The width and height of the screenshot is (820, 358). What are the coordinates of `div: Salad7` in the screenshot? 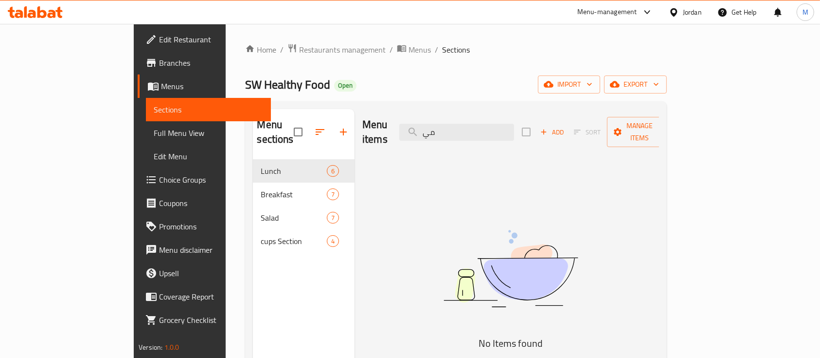 It's located at (304, 217).